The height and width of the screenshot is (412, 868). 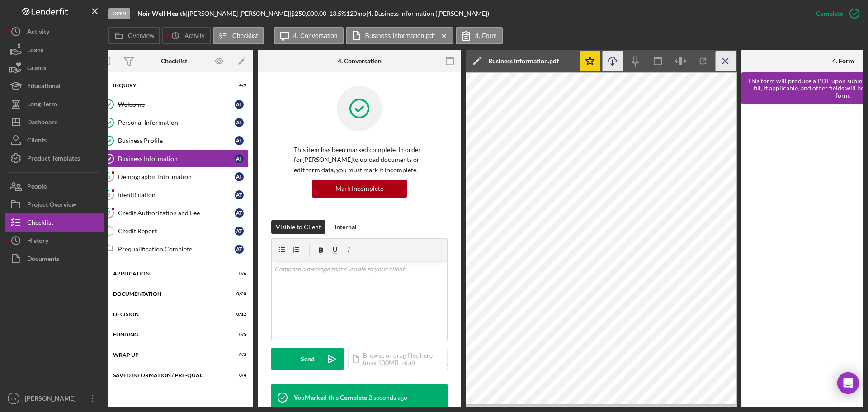 I want to click on div: 0 / 12, so click(x=238, y=314).